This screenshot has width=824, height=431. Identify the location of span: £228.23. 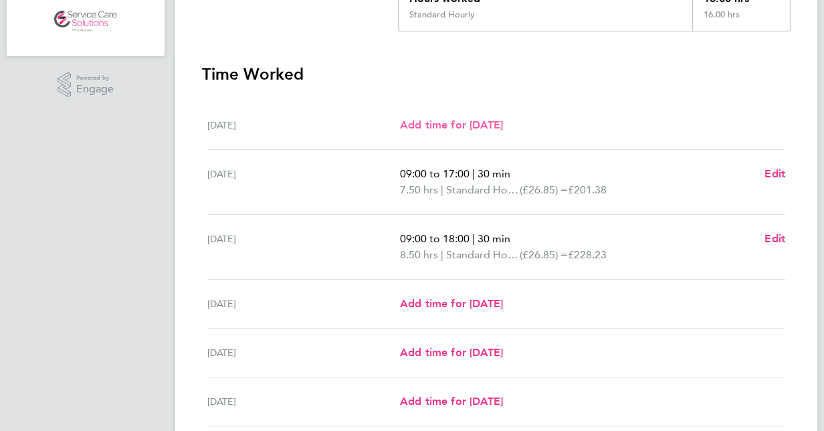
(588, 254).